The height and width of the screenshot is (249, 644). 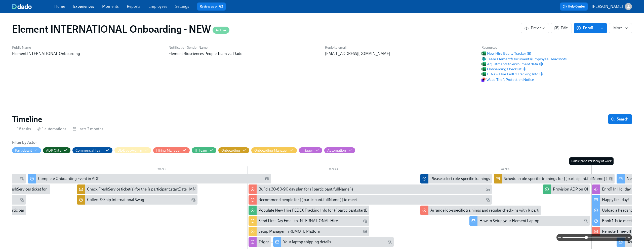 I want to click on div: Hide Automation, so click(x=337, y=151).